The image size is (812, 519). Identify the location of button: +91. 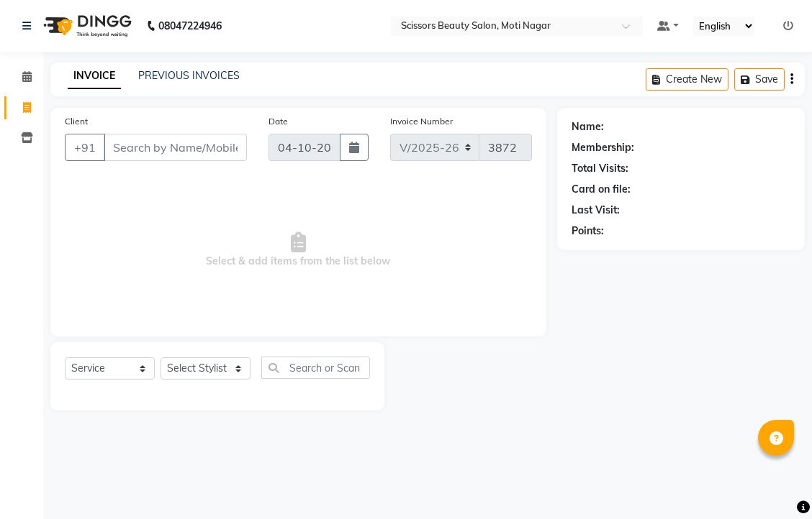
(85, 148).